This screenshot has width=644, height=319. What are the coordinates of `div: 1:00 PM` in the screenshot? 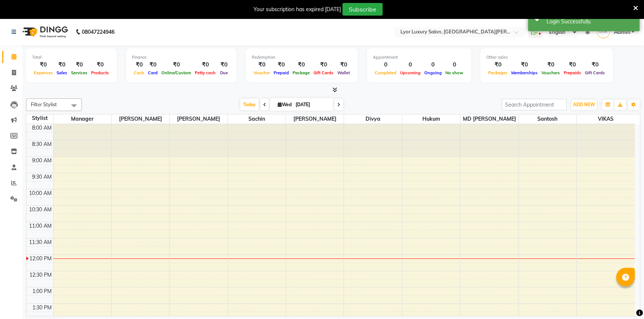 It's located at (42, 291).